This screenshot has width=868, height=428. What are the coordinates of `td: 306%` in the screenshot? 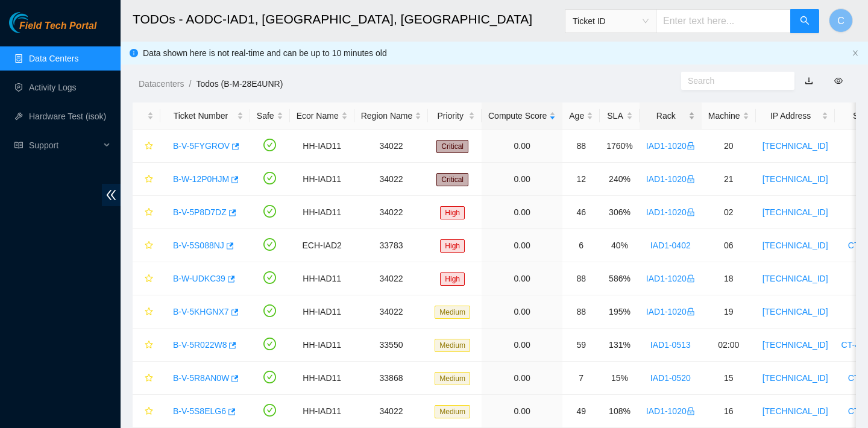 It's located at (620, 212).